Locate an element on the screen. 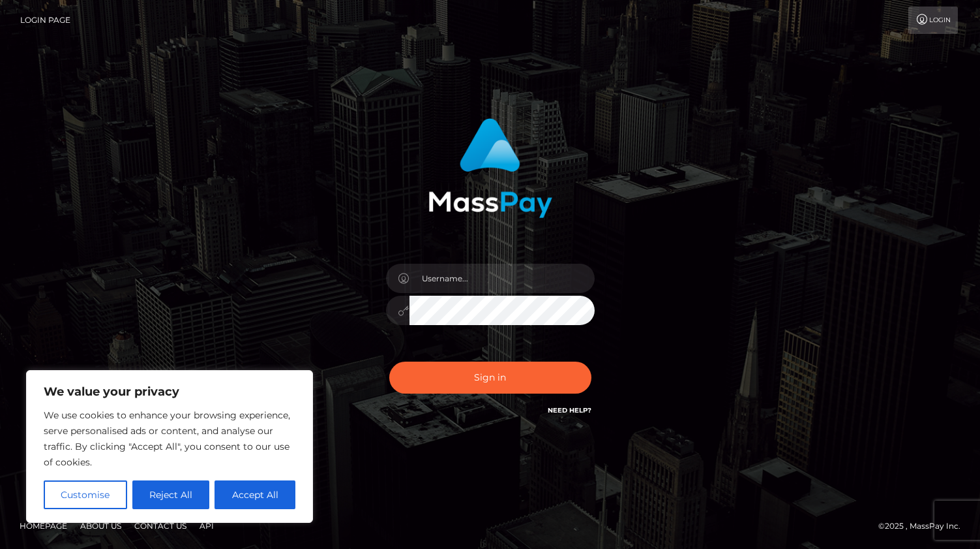 This screenshot has height=549, width=980. input: Username... is located at coordinates (502, 278).